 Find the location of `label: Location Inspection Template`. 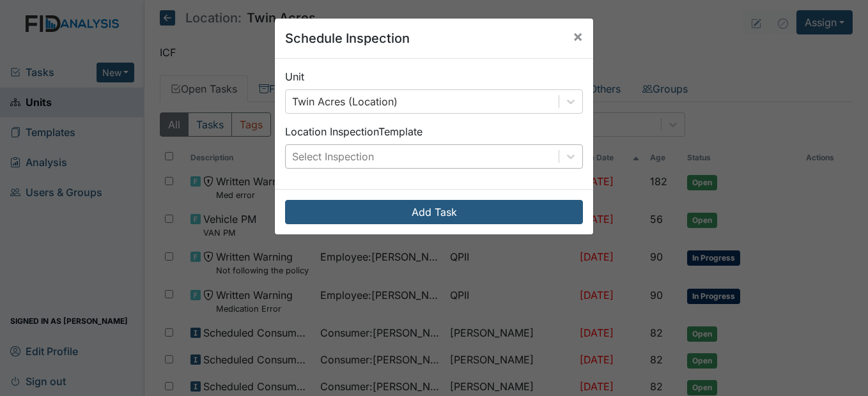

label: Location Inspection Template is located at coordinates (353, 132).